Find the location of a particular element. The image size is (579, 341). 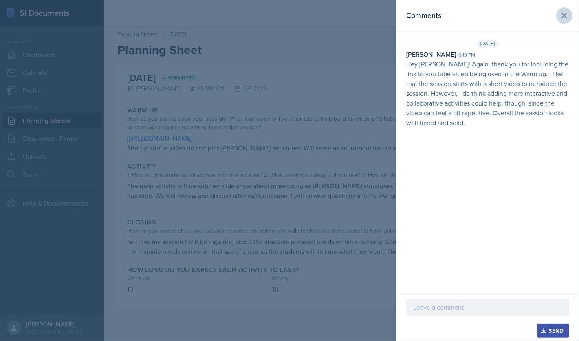

h2: Comments is located at coordinates (424, 15).